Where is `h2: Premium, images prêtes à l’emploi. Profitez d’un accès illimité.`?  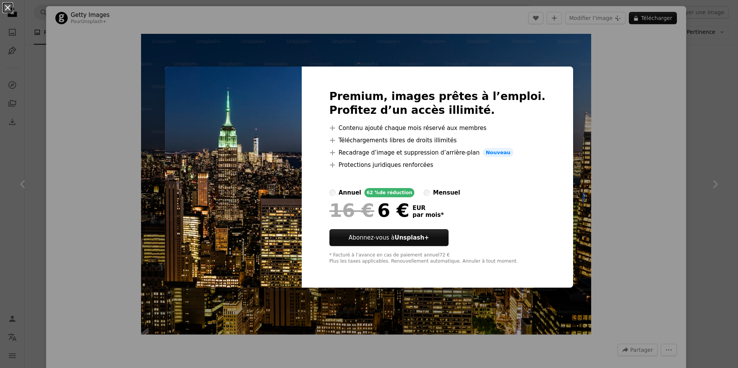
h2: Premium, images prêtes à l’emploi. Profitez d’un accès illimité. is located at coordinates (438, 103).